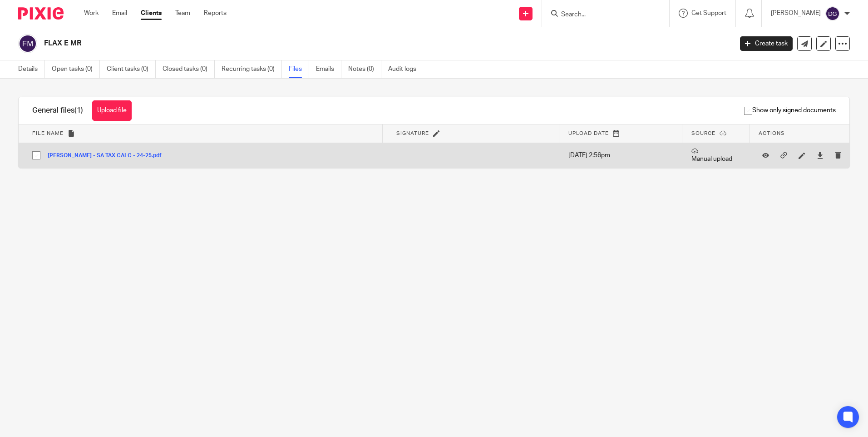 Image resolution: width=868 pixels, height=437 pixels. Describe the element at coordinates (601, 15) in the screenshot. I see `input: Search` at that location.